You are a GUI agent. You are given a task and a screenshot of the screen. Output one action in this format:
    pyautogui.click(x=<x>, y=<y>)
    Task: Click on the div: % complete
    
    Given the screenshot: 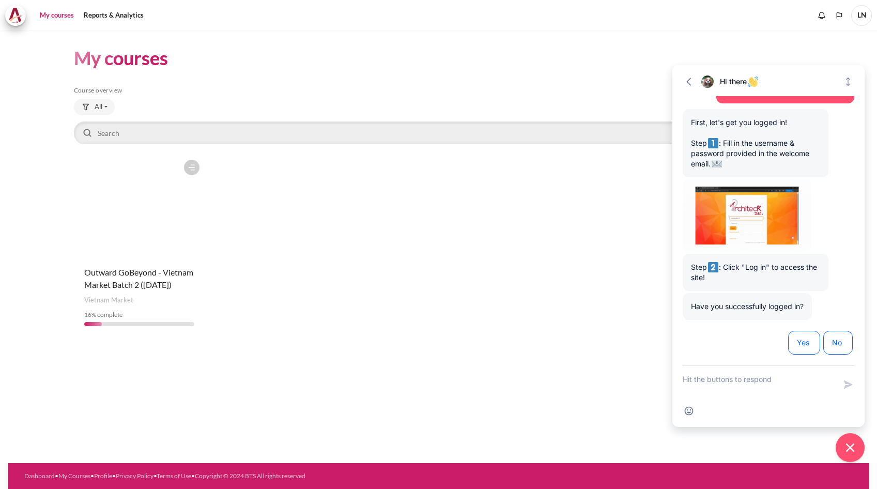 What is the action you would take?
    pyautogui.click(x=139, y=315)
    